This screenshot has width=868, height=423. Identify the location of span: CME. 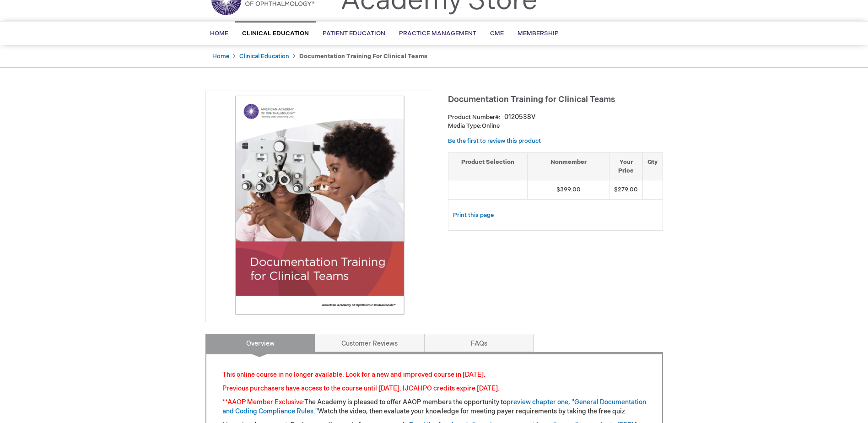
(497, 33).